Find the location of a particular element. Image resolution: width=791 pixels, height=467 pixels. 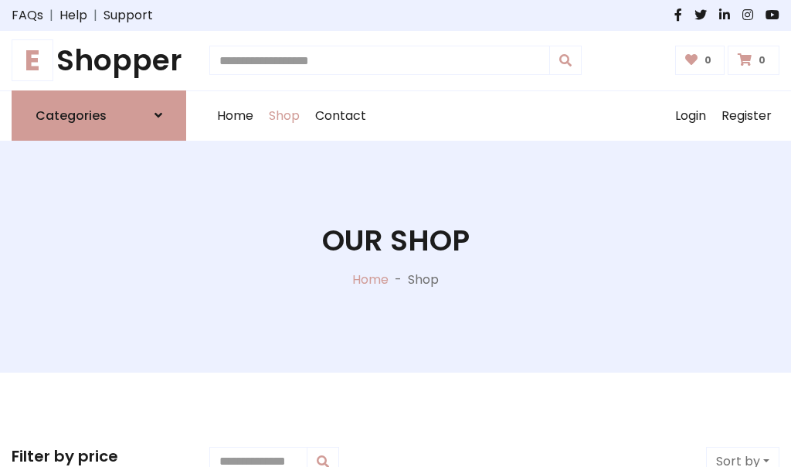

h5: Filter by price is located at coordinates (99, 456).